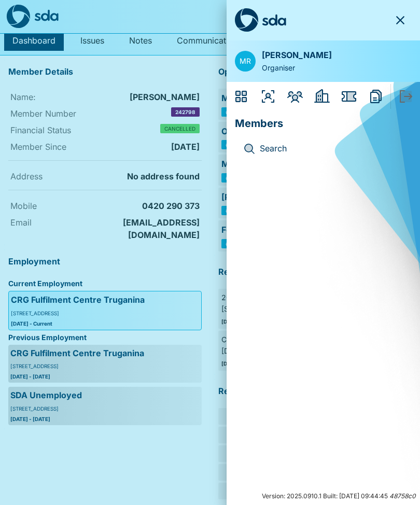  What do you see at coordinates (376, 96) in the screenshot?
I see `button: Reports` at bounding box center [376, 96].